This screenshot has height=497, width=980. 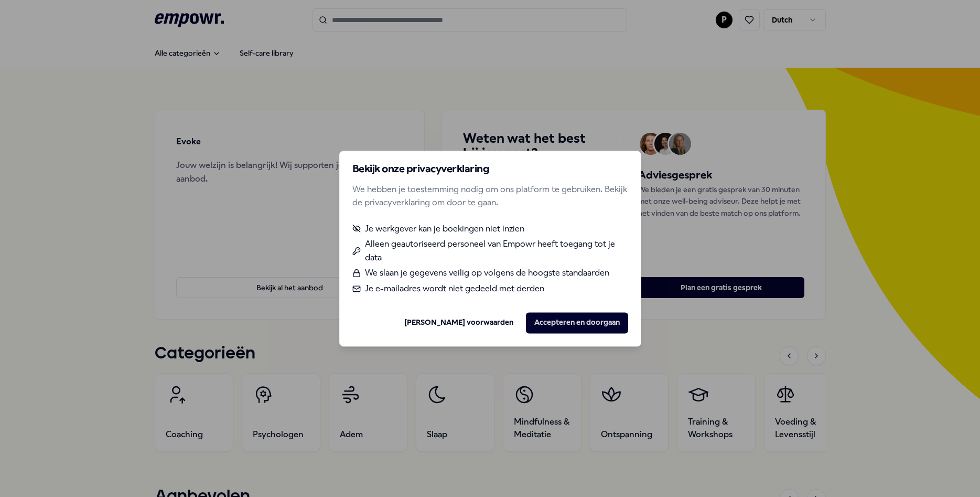 I want to click on p: We hebben je toestemming nodig om ons platform te gebruiken. Bekijk de privacyverklaring om door ..., so click(x=490, y=195).